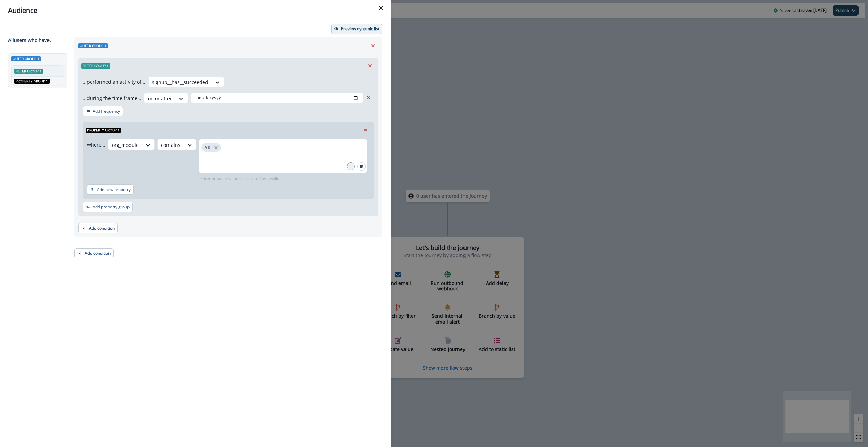 The height and width of the screenshot is (447, 868). What do you see at coordinates (382, 8) in the screenshot?
I see `button: Close` at bounding box center [382, 8].